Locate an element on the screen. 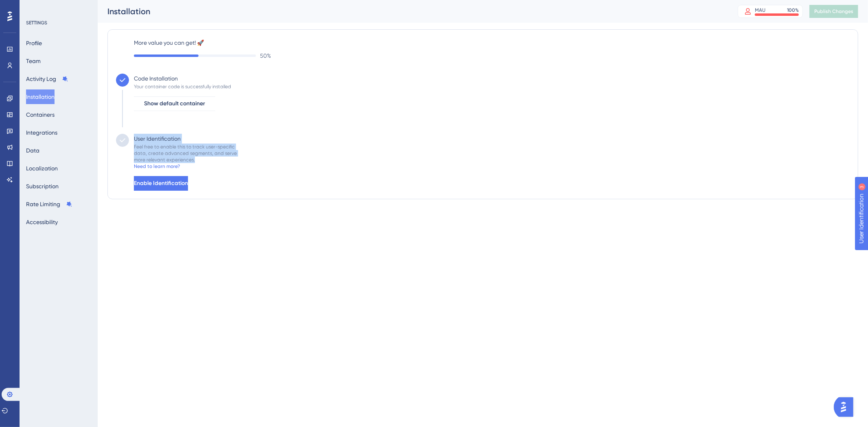 Image resolution: width=868 pixels, height=427 pixels. div: User Identification is located at coordinates (157, 139).